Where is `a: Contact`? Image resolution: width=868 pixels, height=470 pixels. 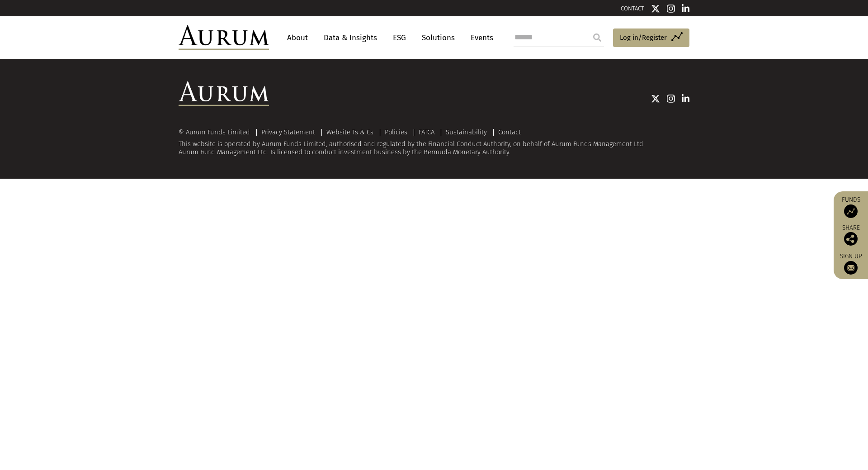 a: Contact is located at coordinates (509, 132).